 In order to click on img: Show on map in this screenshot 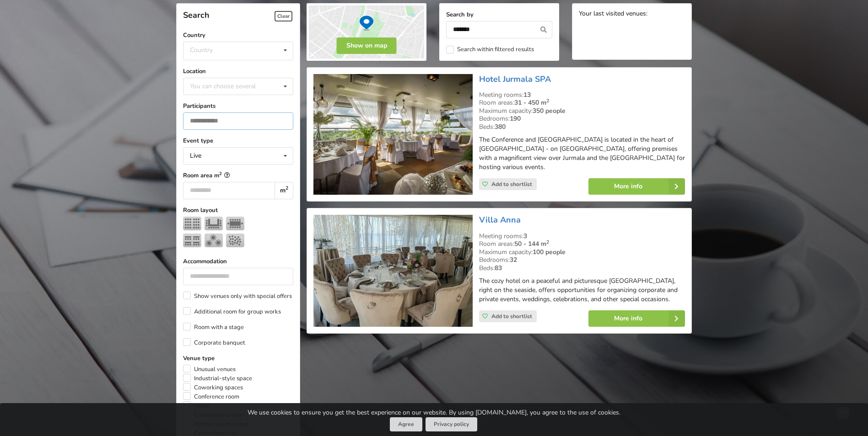, I will do `click(366, 32)`.